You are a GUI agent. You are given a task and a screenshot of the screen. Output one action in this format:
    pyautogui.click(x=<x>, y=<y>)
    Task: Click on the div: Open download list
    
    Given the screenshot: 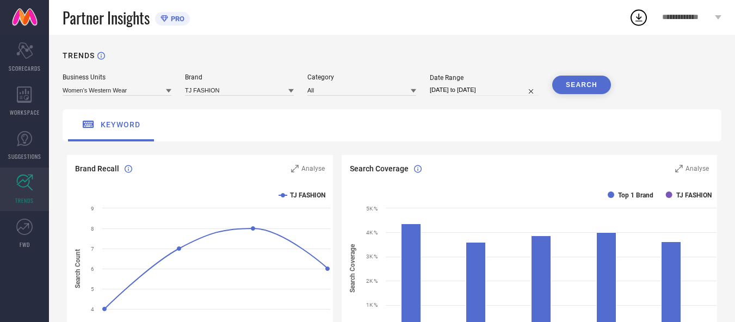 What is the action you would take?
    pyautogui.click(x=639, y=17)
    